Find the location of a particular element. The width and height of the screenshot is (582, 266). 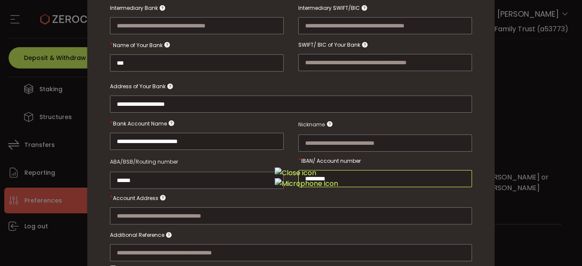

div: Chat Widget is located at coordinates (560, 245).